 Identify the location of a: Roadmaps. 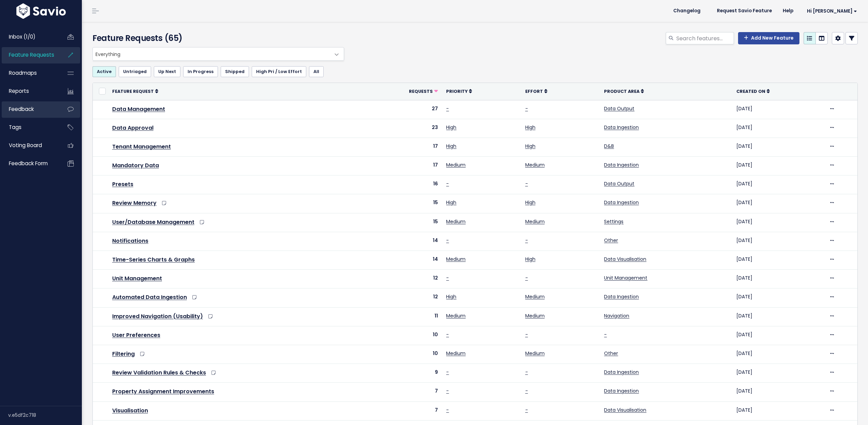
(29, 73).